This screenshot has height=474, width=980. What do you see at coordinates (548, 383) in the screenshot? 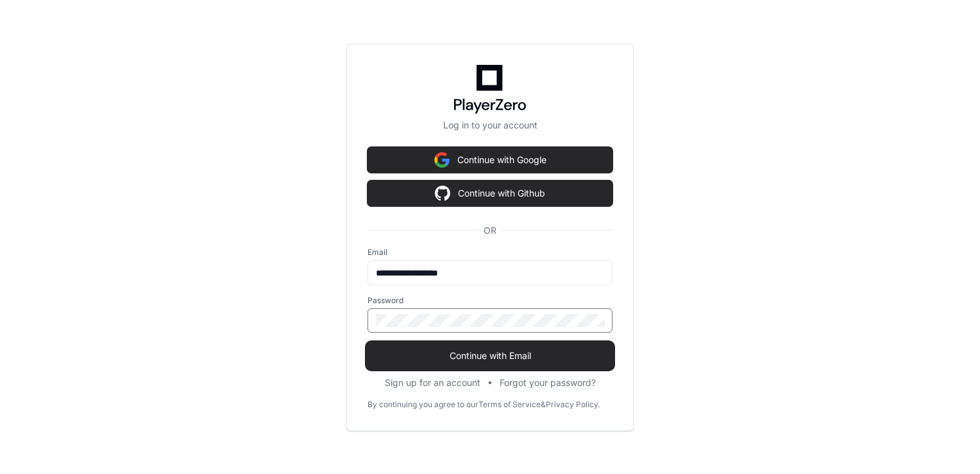
I see `button: Forgot your password?` at bounding box center [548, 383].